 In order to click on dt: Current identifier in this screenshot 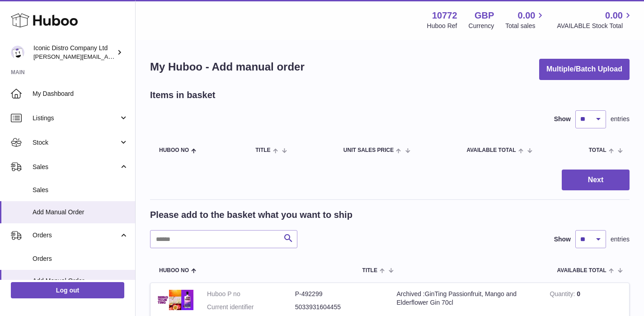, I will do `click(251, 307)`.